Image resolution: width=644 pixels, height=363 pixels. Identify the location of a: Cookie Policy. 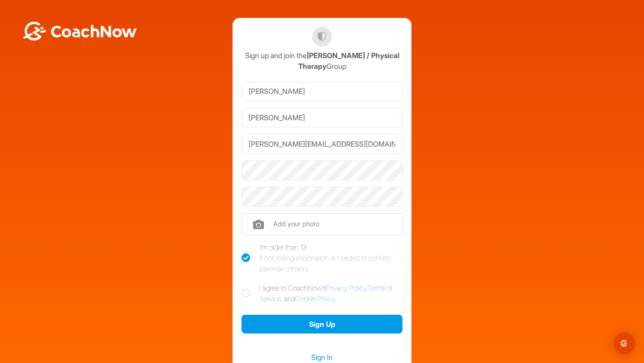
(315, 299).